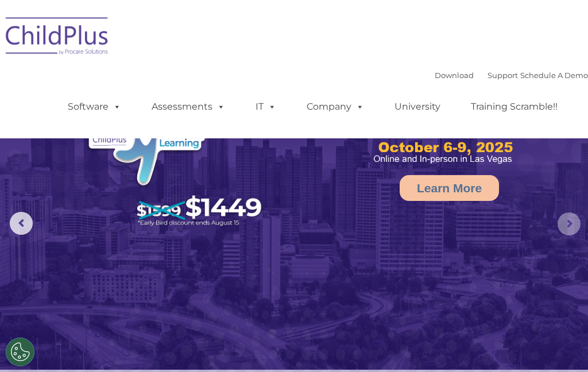  Describe the element at coordinates (449, 187) in the screenshot. I see `a: Learn More` at that location.